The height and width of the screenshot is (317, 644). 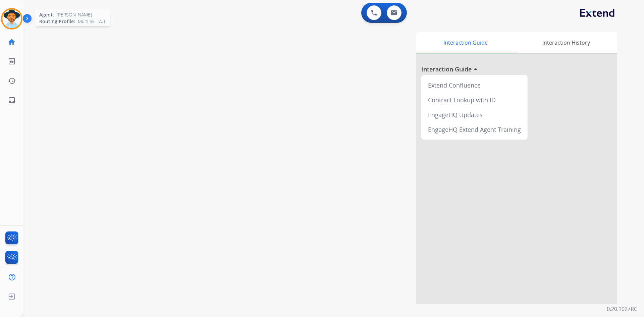 What do you see at coordinates (474, 100) in the screenshot?
I see `div: Contract Lookup with ID` at bounding box center [474, 100].